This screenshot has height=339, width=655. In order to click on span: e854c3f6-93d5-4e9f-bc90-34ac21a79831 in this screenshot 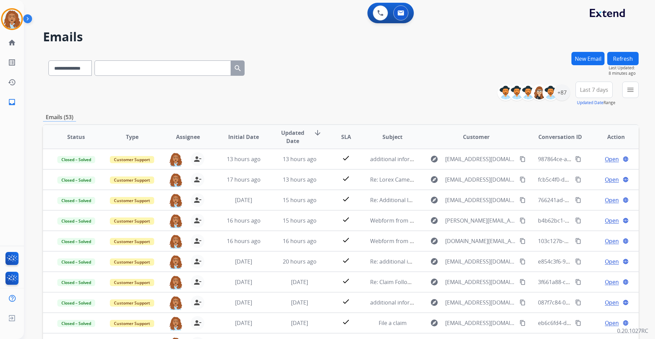, I will do `click(589, 261)`.